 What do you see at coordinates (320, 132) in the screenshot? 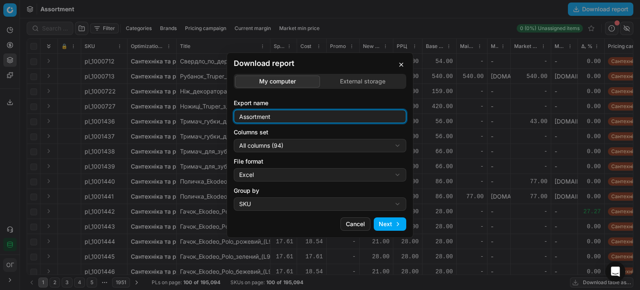
I see `label: Columns set` at bounding box center [320, 132].